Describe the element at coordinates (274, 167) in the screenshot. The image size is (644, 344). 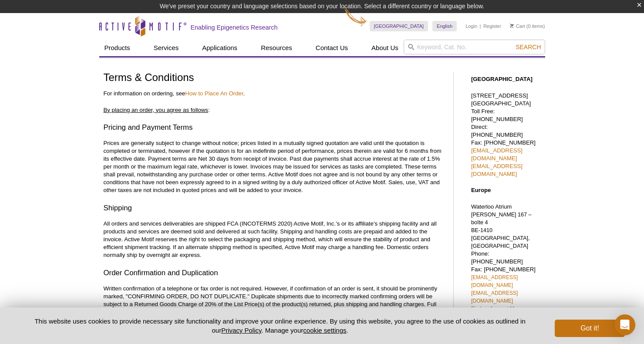
I see `p: Prices are generally subject to change without notice; prices listed in a mutually signed quotati...` at that location.